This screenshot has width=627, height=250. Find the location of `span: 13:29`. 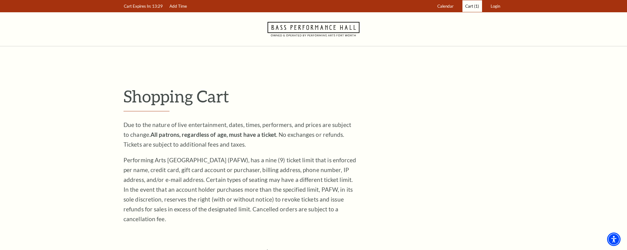

span: 13:29 is located at coordinates (157, 6).